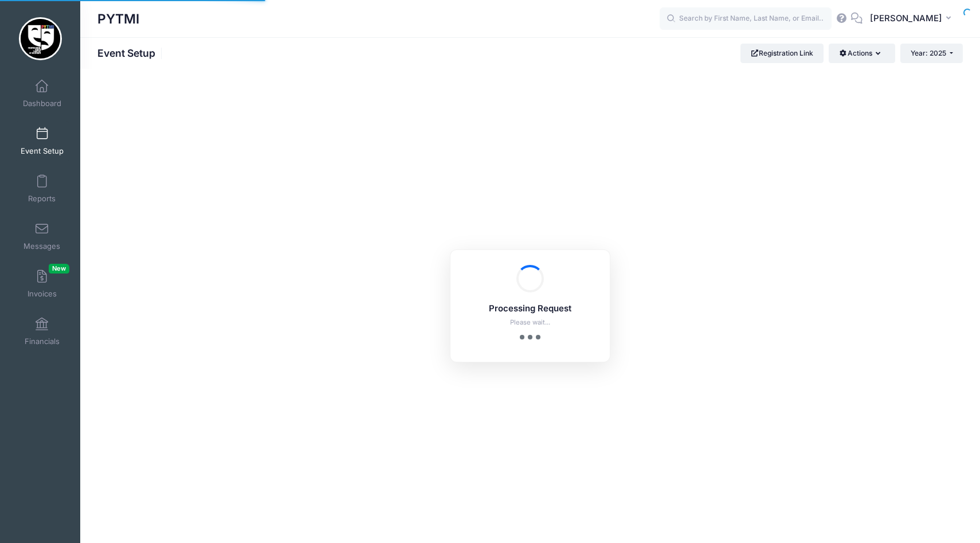 The image size is (980, 543). What do you see at coordinates (131, 53) in the screenshot?
I see `h1: Event Setup` at bounding box center [131, 53].